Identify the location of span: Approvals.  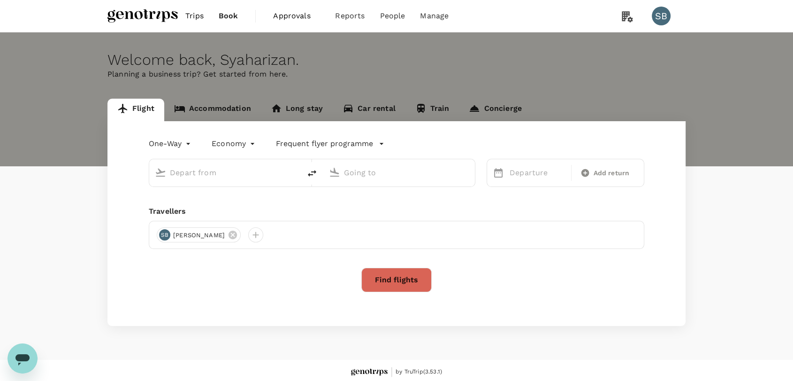
(297, 16).